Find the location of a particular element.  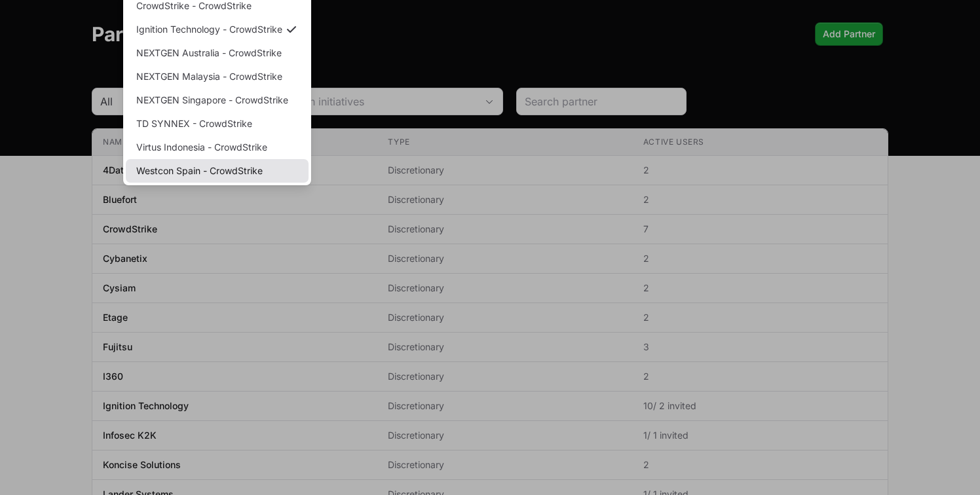

a: Ignition Technology - CrowdStrike is located at coordinates (217, 30).